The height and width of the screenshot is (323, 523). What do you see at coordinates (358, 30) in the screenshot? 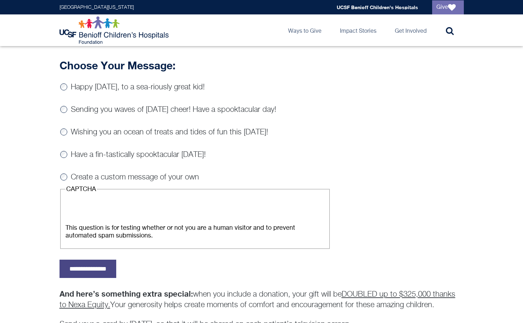
I see `a: Impact Stories` at bounding box center [358, 30].